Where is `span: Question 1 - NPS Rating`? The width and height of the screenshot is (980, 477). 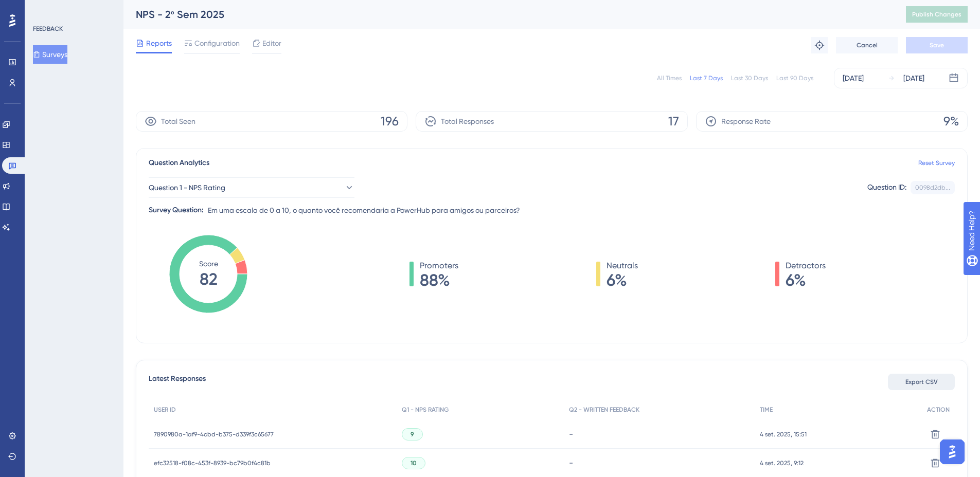
span: Question 1 - NPS Rating is located at coordinates (186, 188).